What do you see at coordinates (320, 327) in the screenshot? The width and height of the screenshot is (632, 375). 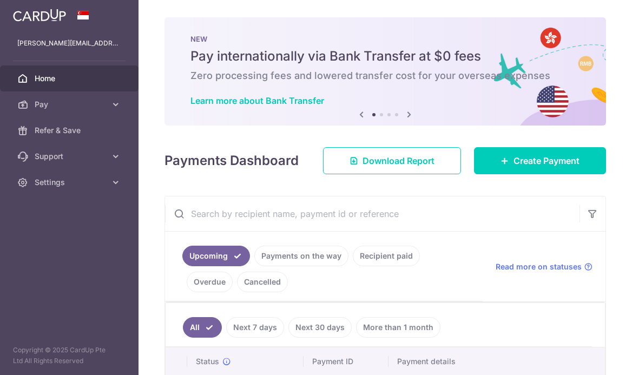 I see `a: Next 30 days` at bounding box center [320, 327].